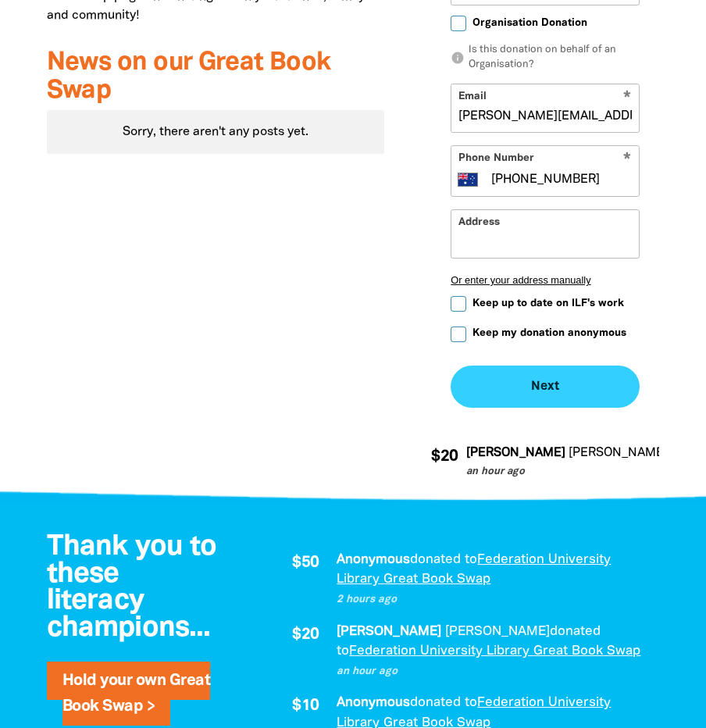  Describe the element at coordinates (490, 672) in the screenshot. I see `p: an hour ago` at that location.